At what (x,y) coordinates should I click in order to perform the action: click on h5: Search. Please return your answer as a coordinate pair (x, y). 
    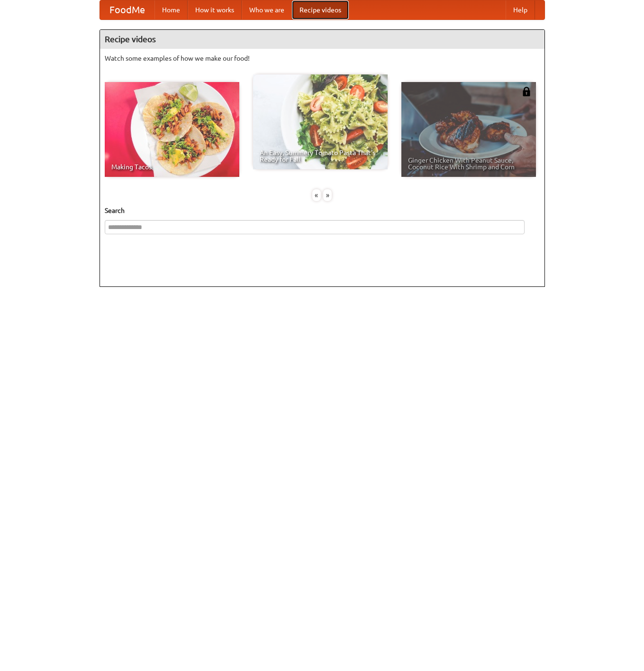
    Looking at the image, I should click on (322, 210).